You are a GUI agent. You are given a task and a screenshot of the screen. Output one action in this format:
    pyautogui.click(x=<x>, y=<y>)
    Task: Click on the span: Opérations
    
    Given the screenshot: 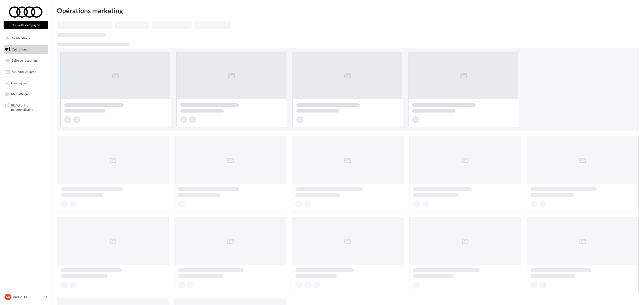 What is the action you would take?
    pyautogui.click(x=19, y=49)
    